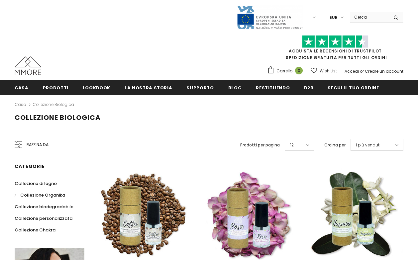 The image size is (418, 260). What do you see at coordinates (44, 218) in the screenshot?
I see `span: Collezione personalizzata` at bounding box center [44, 218].